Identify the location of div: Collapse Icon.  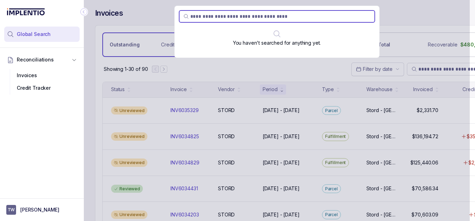
(84, 12).